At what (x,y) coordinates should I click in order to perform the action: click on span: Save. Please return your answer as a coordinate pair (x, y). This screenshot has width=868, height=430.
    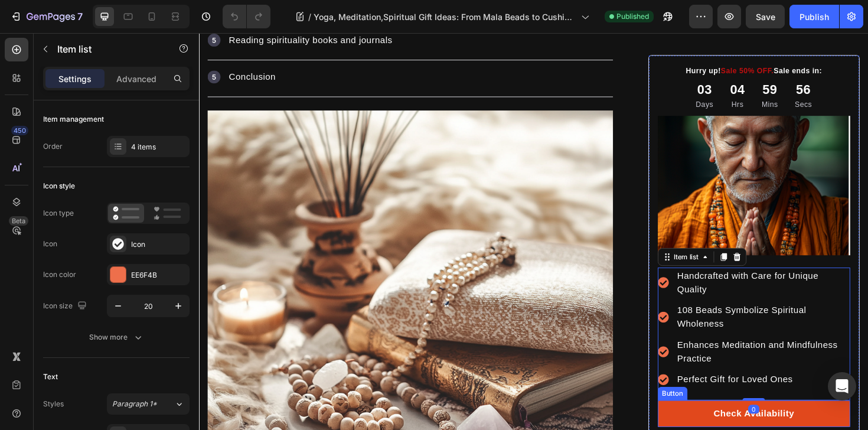
    Looking at the image, I should click on (765, 16).